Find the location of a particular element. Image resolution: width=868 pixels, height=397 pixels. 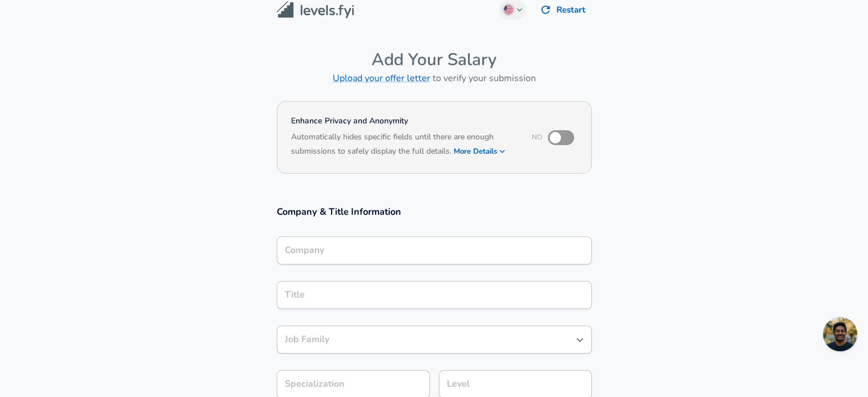

h6: to verify your submission is located at coordinates (434, 78).